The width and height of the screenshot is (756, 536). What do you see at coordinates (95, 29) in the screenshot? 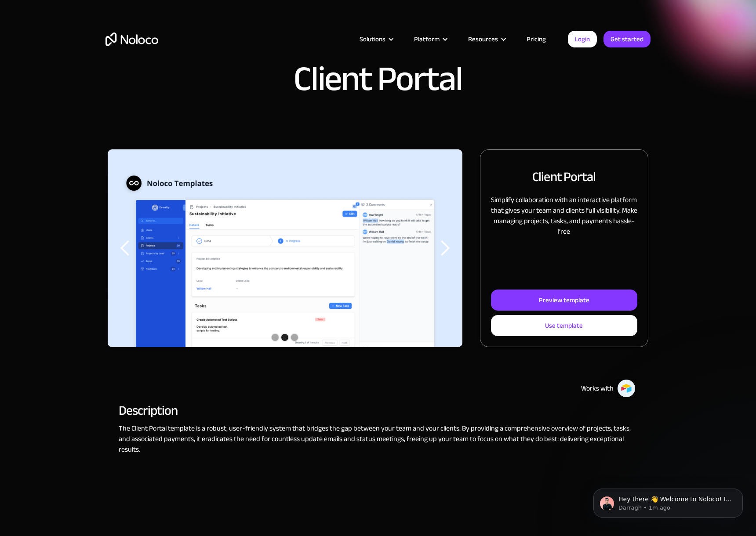
I see `p: Hey there 👋 Welcome to Noloco! If you have any questions, just reply to this message. [GEOGRAPHIC...` at bounding box center [95, 29].